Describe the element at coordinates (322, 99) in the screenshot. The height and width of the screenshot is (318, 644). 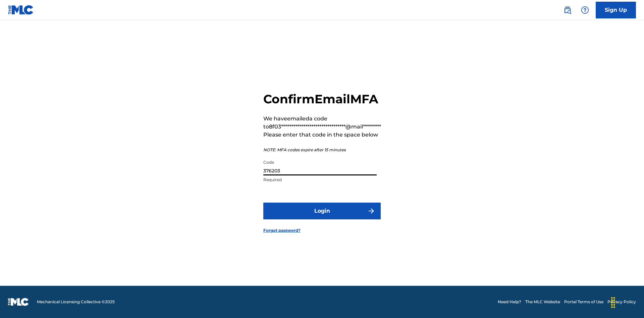
I see `h2: Confirm Email MFA` at that location.